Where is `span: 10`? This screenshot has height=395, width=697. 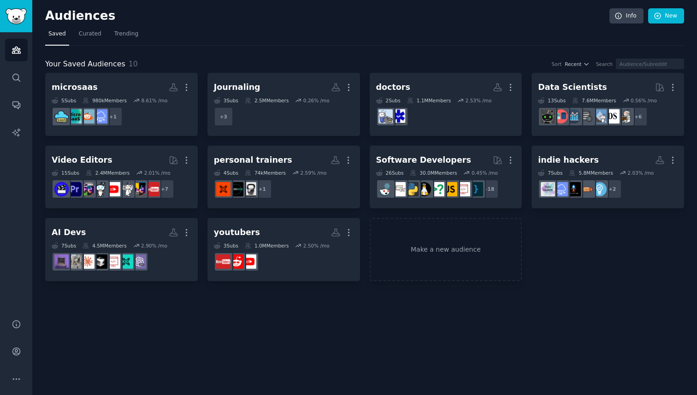
span: 10 is located at coordinates (133, 64).